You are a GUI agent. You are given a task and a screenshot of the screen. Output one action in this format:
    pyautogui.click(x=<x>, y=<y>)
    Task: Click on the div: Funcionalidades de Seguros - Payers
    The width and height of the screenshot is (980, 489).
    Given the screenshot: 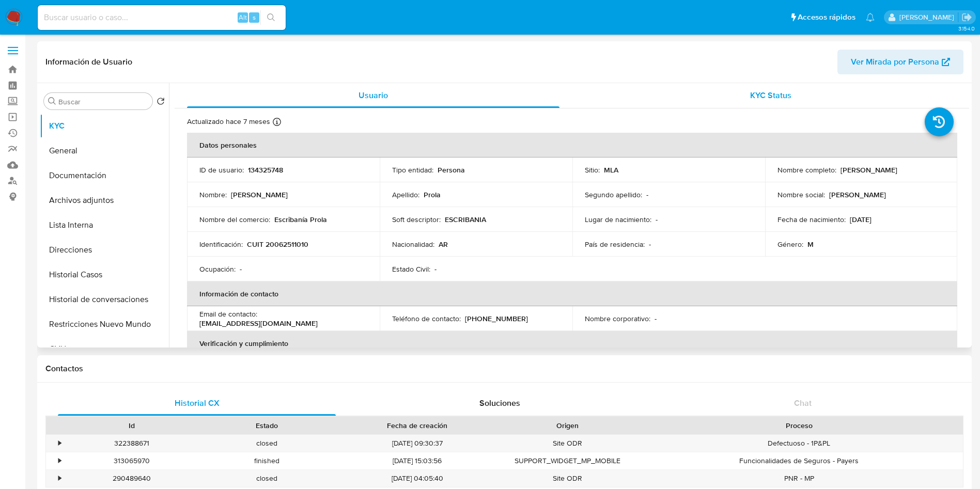 What is the action you would take?
    pyautogui.click(x=799, y=460)
    